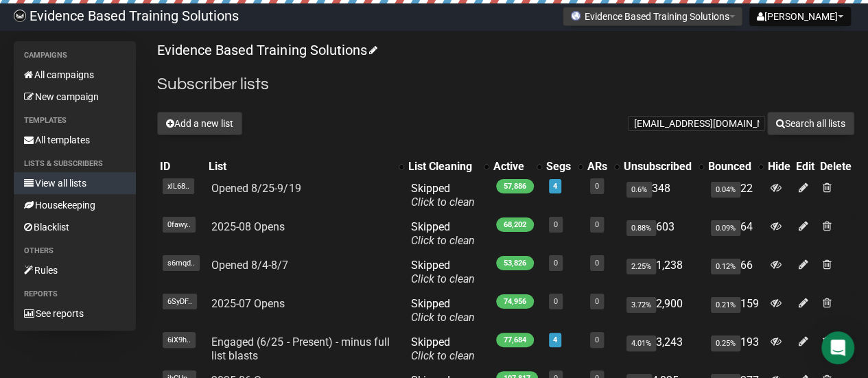 The height and width of the screenshot is (378, 868). What do you see at coordinates (75, 75) in the screenshot?
I see `a: All campaigns` at bounding box center [75, 75].